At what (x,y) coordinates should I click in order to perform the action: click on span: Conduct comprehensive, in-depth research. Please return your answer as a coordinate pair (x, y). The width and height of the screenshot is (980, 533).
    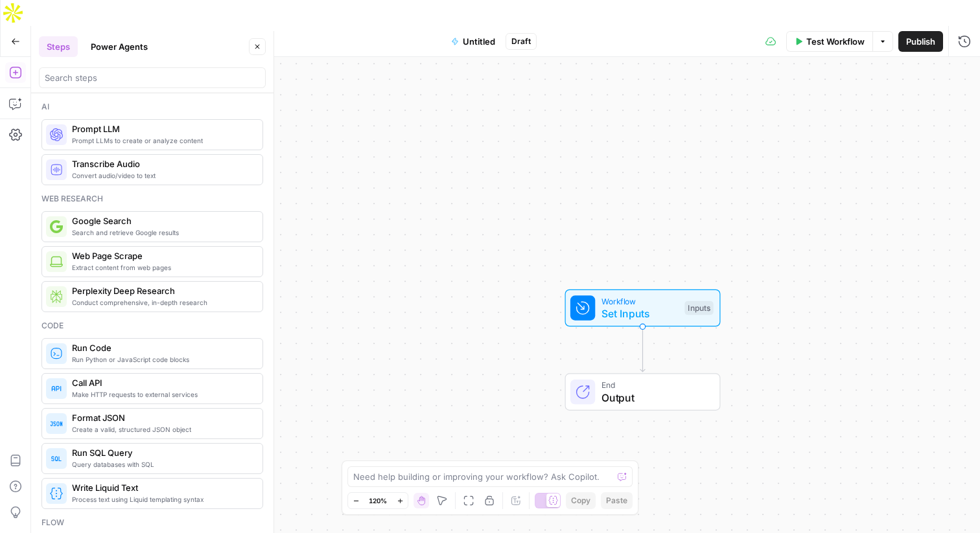
    Looking at the image, I should click on (162, 302).